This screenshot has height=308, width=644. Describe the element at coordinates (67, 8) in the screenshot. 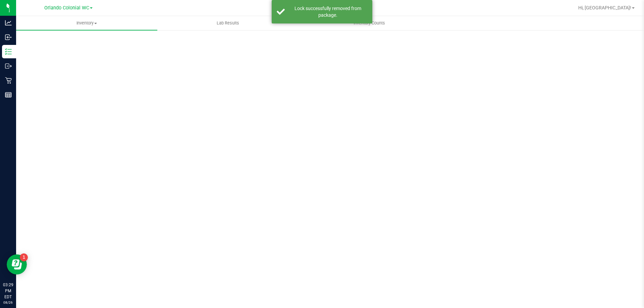

I see `span: Orlando Colonial WC` at that location.